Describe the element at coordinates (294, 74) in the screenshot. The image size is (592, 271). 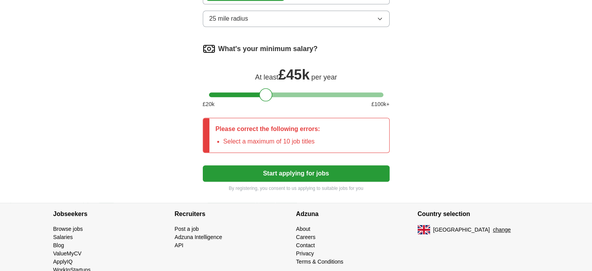
I see `span: £ 45k` at that location.